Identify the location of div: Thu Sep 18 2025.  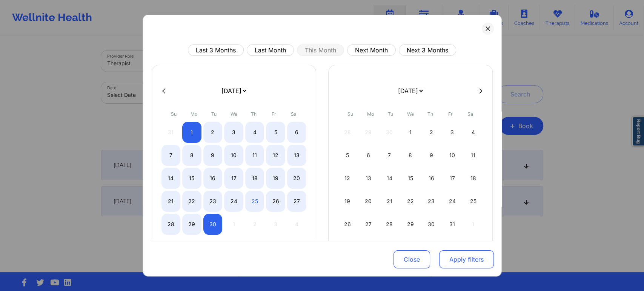
(255, 178).